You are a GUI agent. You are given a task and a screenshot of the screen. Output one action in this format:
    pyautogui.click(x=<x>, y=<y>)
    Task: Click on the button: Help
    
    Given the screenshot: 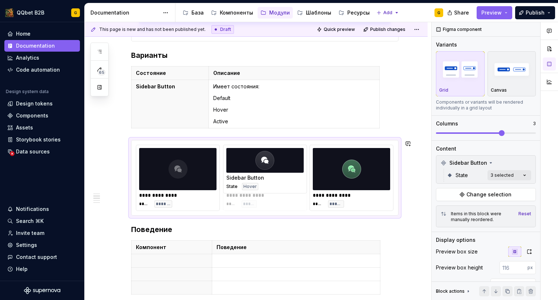 What is the action you would take?
    pyautogui.click(x=42, y=269)
    